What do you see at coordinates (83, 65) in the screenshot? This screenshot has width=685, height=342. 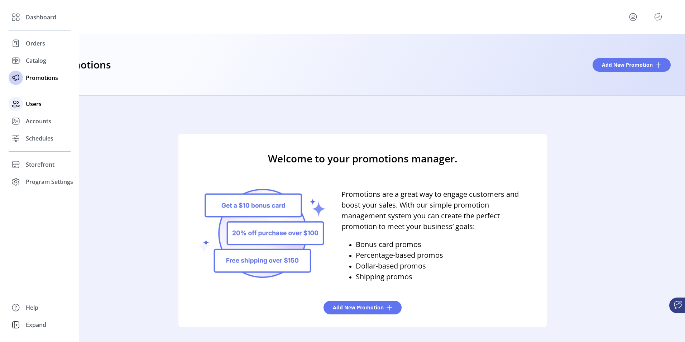 I see `h3: Promotions` at bounding box center [83, 65].